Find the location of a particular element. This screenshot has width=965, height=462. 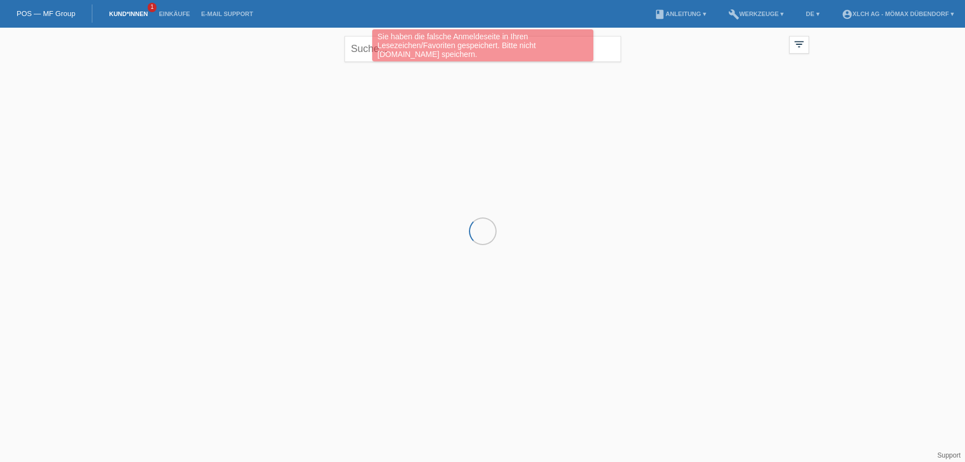

span: 1 is located at coordinates (152, 7).